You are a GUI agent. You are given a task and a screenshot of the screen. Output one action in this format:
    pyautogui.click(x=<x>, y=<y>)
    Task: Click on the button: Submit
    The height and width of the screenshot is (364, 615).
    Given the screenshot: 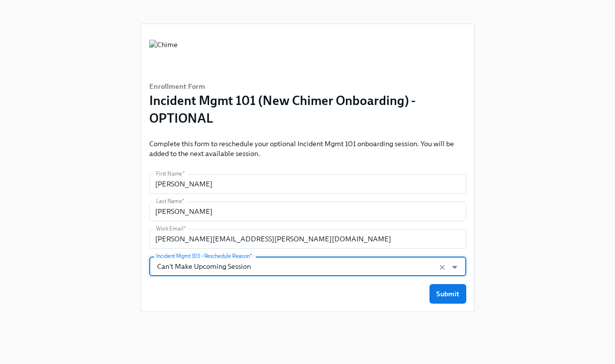 What is the action you would take?
    pyautogui.click(x=448, y=294)
    